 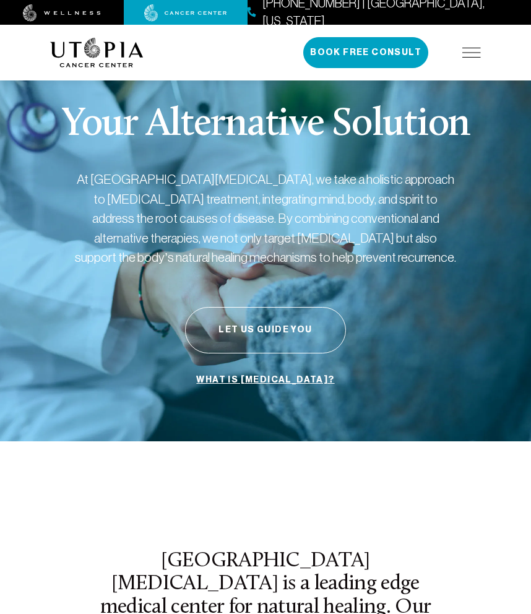 What do you see at coordinates (472, 53) in the screenshot?
I see `img: icon-hamburger` at bounding box center [472, 53].